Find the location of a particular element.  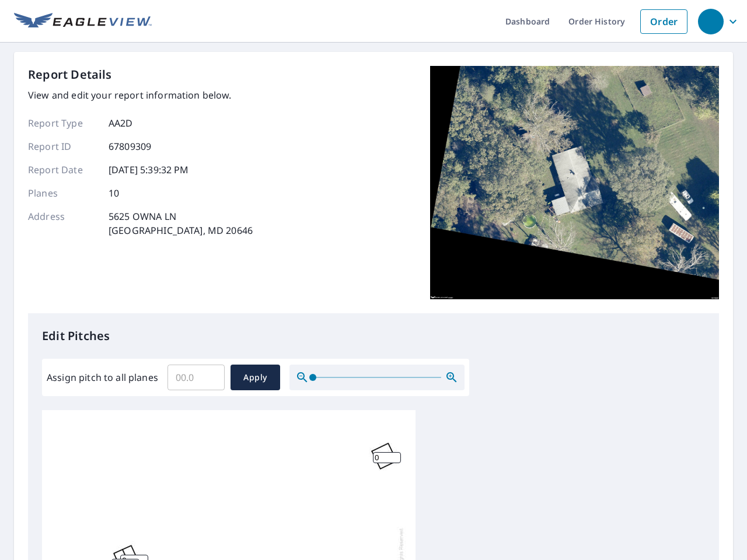

input: 00.0 is located at coordinates (196, 377).